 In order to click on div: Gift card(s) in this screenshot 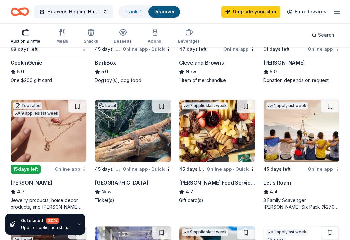, I will do `click(217, 201)`.